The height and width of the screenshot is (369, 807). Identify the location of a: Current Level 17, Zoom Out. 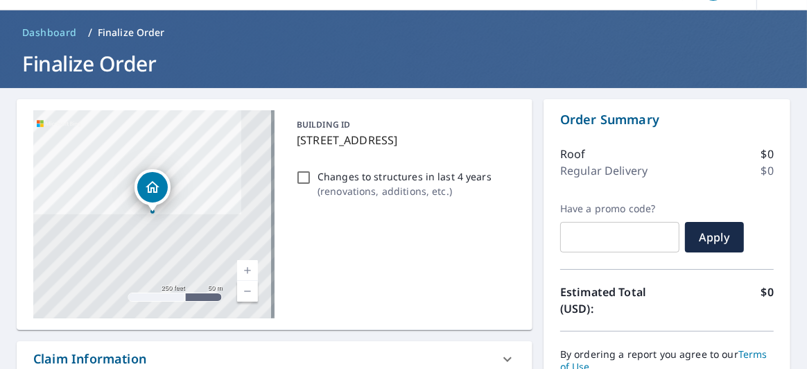
(247, 291).